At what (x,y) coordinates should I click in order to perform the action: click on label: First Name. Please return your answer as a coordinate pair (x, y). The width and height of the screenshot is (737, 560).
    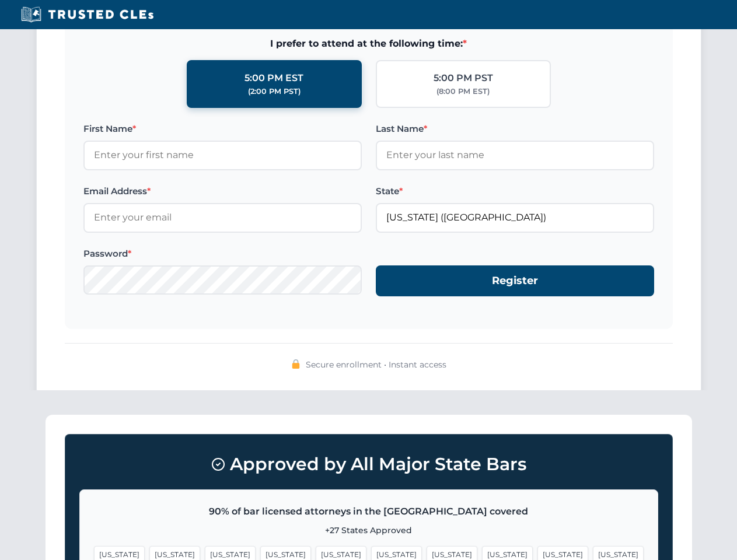
    Looking at the image, I should click on (222, 129).